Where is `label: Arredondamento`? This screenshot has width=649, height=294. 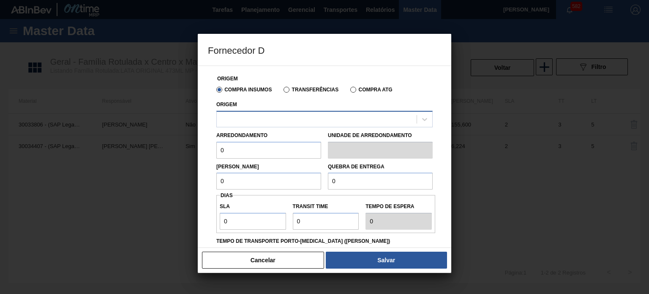 label: Arredondamento is located at coordinates (242, 135).